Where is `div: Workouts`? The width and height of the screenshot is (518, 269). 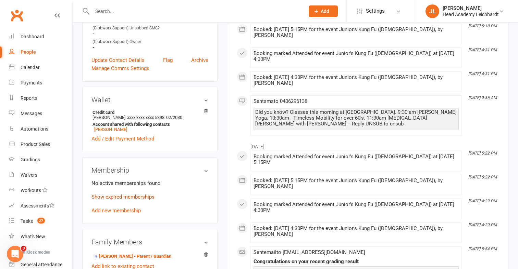
div: Workouts is located at coordinates (31, 191).